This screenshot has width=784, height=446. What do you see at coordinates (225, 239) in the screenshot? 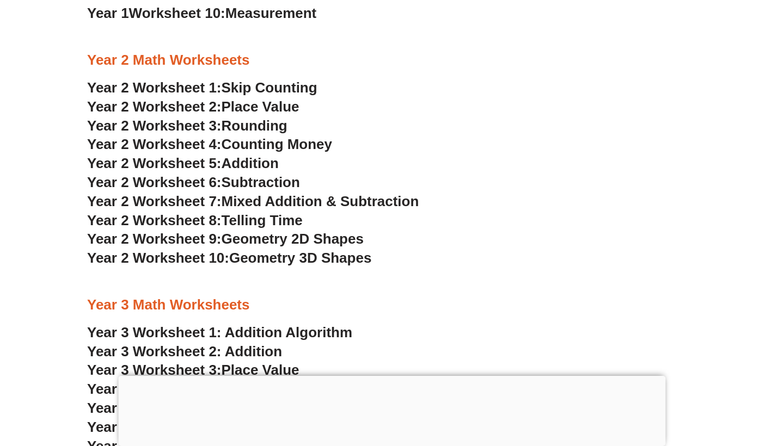
I see `a: Year 2 Worksheet 9:Geometry 2D Shapes` at bounding box center [225, 239].